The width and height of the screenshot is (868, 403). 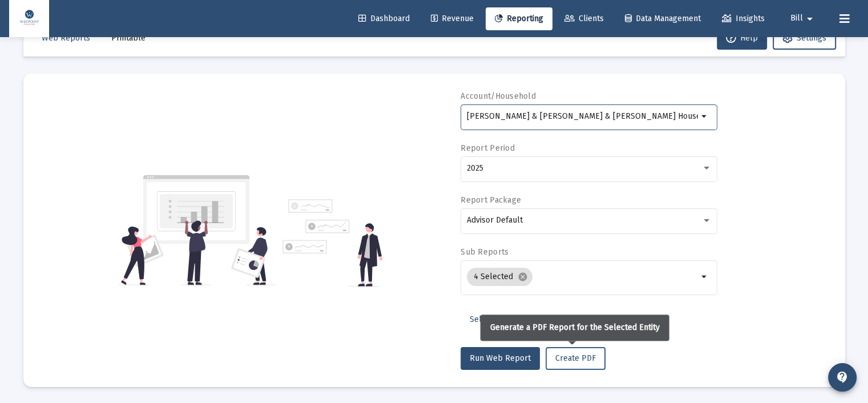 I want to click on label: Report Period, so click(x=487, y=148).